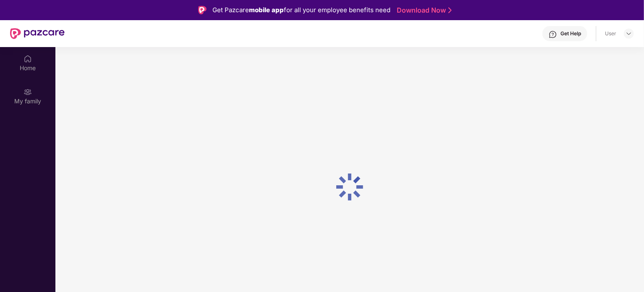 The width and height of the screenshot is (644, 292). Describe the element at coordinates (28, 92) in the screenshot. I see `img: svg+xml;base64,PHN2ZyB3aWR0aD0iMjAiIGhlaWdodD0iMjAiIHZpZXdCb3g9IjAgMCAyMCAyMCIgZmlsbD0ibm9uZSIgeG...` at that location.